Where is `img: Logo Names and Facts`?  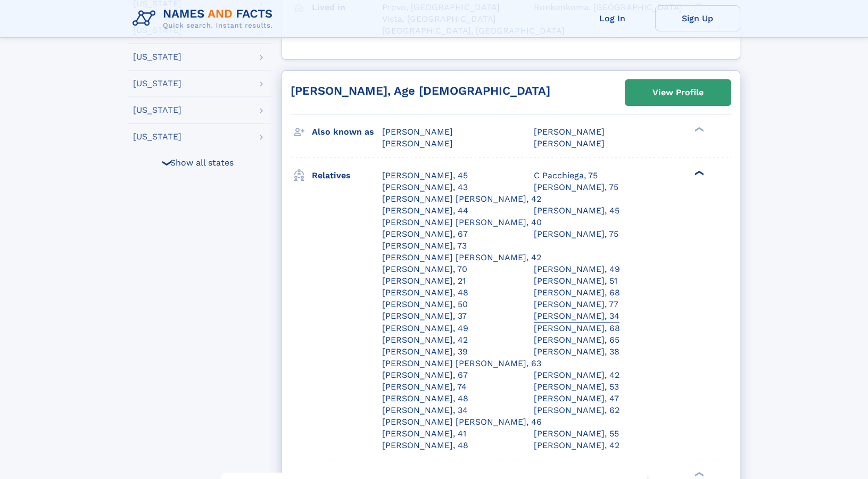
img: Logo Names and Facts is located at coordinates (205, 19).